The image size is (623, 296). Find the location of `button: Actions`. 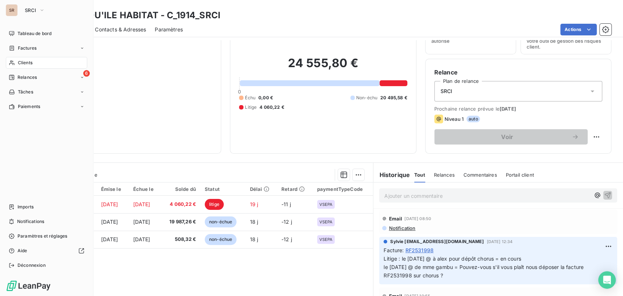

button: Actions is located at coordinates (578, 30).